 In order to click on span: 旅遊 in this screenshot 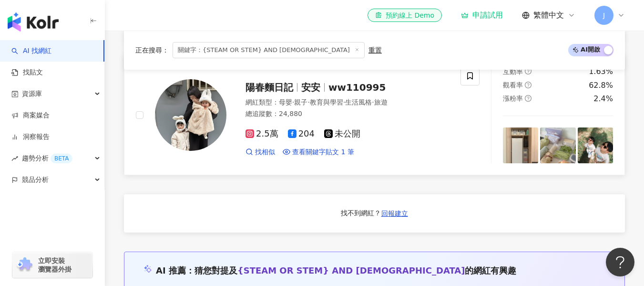, I will do `click(381, 102)`.